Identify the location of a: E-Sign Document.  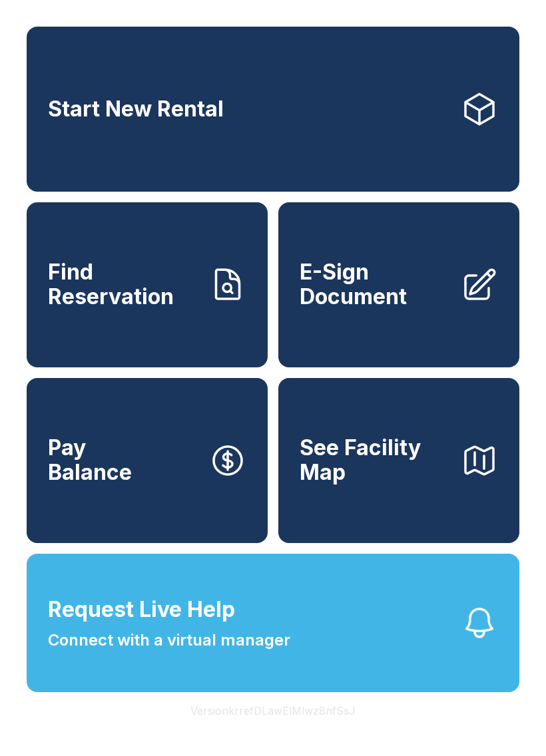
(399, 285).